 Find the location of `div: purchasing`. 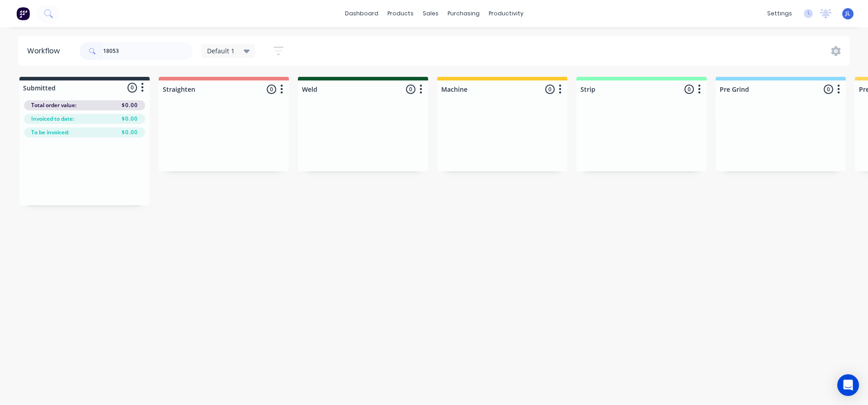

div: purchasing is located at coordinates (463, 14).